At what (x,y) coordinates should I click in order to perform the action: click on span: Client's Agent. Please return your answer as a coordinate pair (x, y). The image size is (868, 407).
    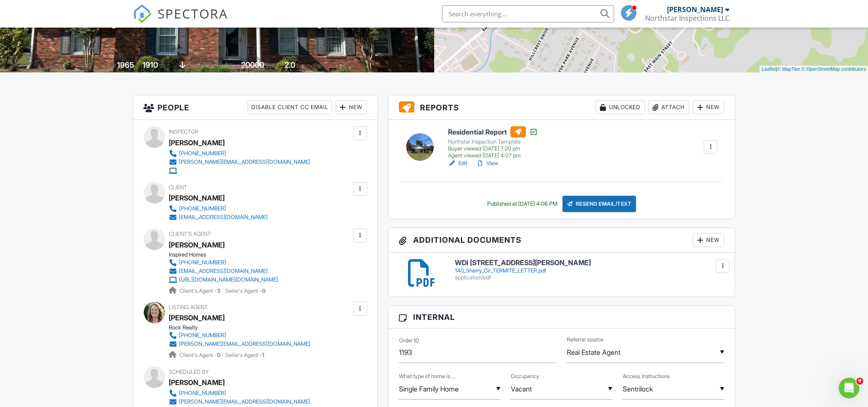
    Looking at the image, I should click on (190, 233).